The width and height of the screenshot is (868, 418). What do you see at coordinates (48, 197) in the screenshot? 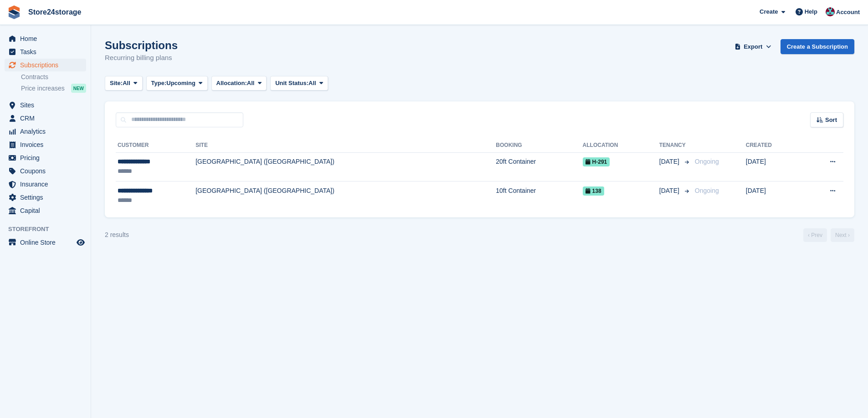
I see `span: Settings` at bounding box center [48, 197].